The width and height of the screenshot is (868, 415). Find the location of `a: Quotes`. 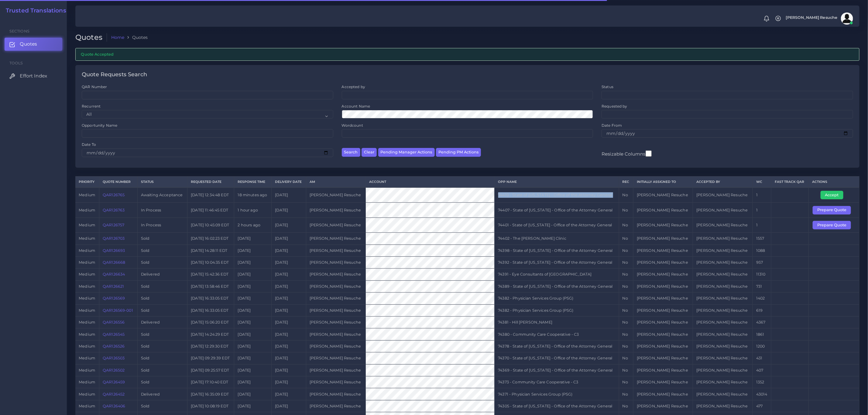

a: Quotes is located at coordinates (33, 44).